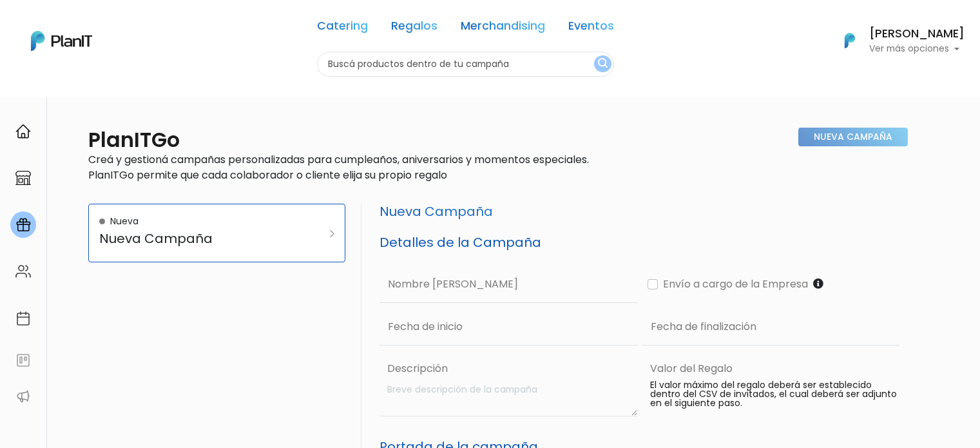 The image size is (980, 448). What do you see at coordinates (775, 395) in the screenshot?
I see `p: El valor máximo del regalo deberá ser establecido dentro del CSV de invitados, el cual deberá ser...` at bounding box center [775, 395].